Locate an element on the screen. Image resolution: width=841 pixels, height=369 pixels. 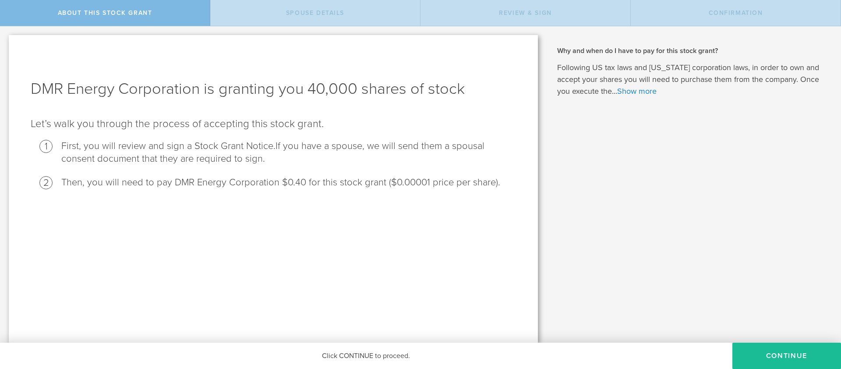
span: About this stock grant is located at coordinates (105, 13).